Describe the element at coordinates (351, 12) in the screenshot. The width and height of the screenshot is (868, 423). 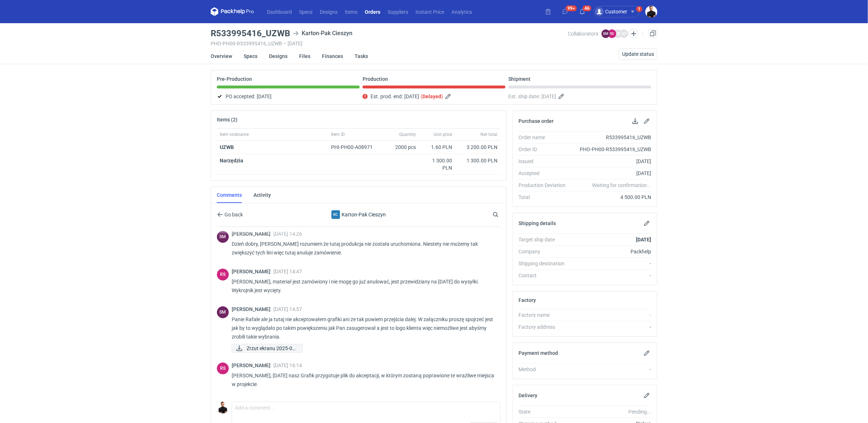
I see `a: Items` at that location.